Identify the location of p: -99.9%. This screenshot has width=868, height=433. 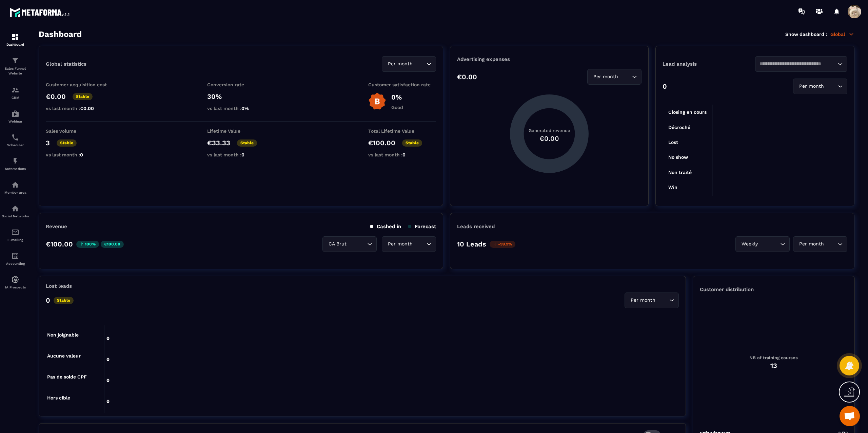
(503, 244).